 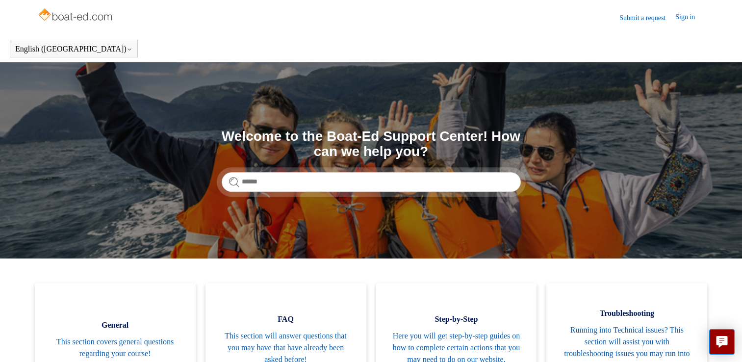 What do you see at coordinates (286, 319) in the screenshot?
I see `span: FAQ` at bounding box center [286, 319].